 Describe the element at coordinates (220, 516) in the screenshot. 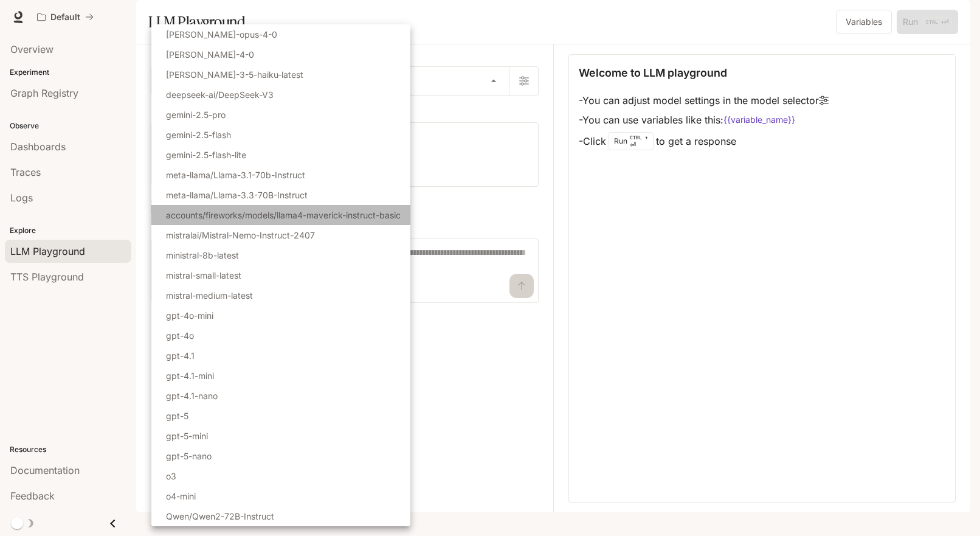

I see `p: Qwen/Qwen2-72B-Instruct` at that location.